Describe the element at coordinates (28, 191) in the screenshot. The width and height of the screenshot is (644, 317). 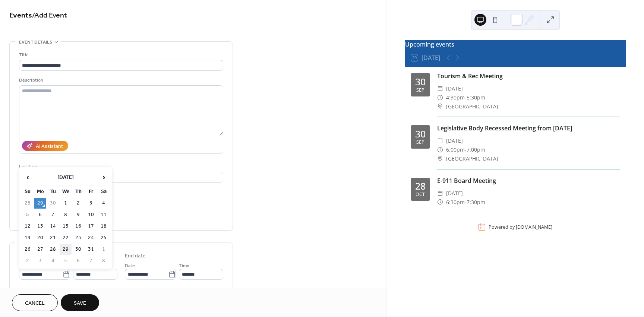
I see `th: Su` at that location.